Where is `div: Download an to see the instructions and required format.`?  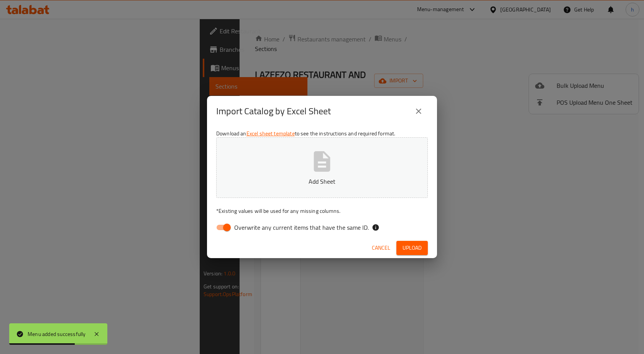
div: Download an to see the instructions and required format. is located at coordinates (322, 183).